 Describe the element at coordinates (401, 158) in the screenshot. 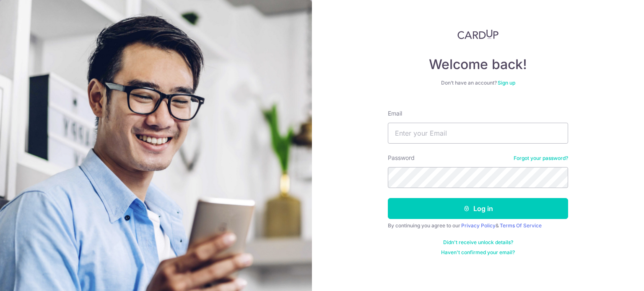

I see `label: Password` at that location.